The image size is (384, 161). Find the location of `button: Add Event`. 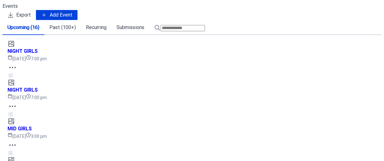

button: Add Event is located at coordinates (57, 15).